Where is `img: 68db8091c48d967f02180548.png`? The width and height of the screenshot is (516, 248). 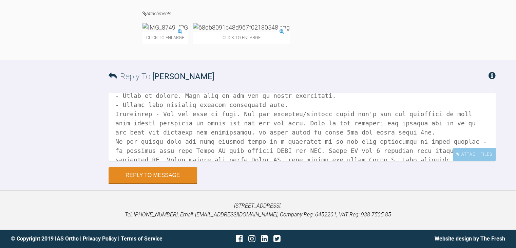
img: 68db8091c48d967f02180548.png is located at coordinates (241, 27).